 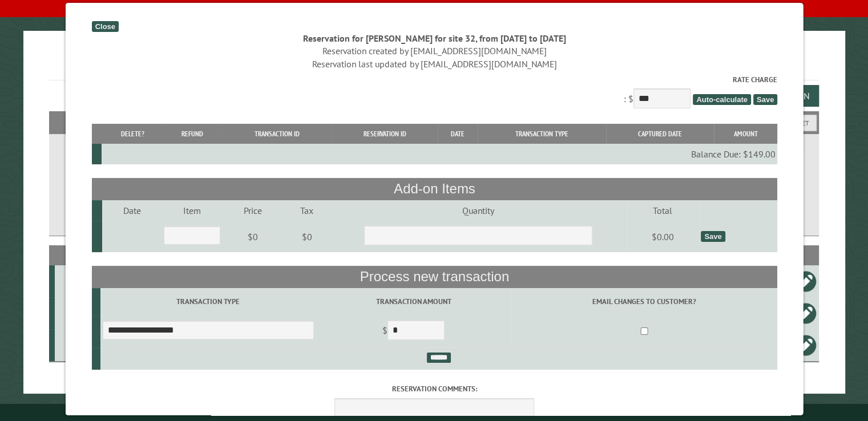 I want to click on span: Save, so click(x=765, y=99).